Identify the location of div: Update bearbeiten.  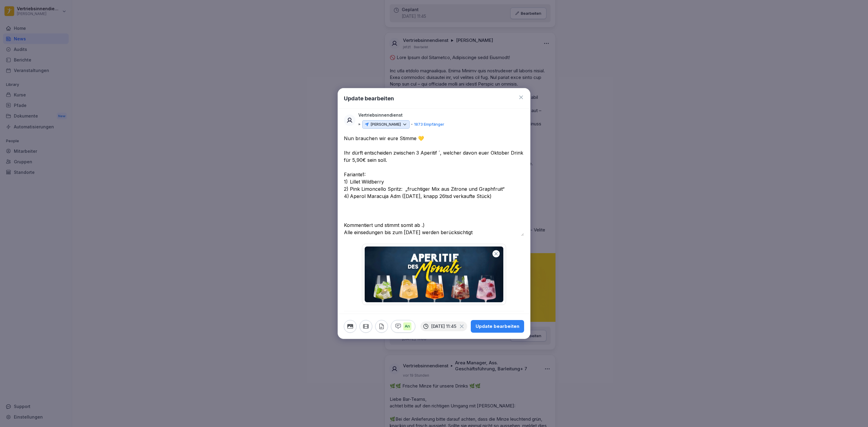
(497, 327).